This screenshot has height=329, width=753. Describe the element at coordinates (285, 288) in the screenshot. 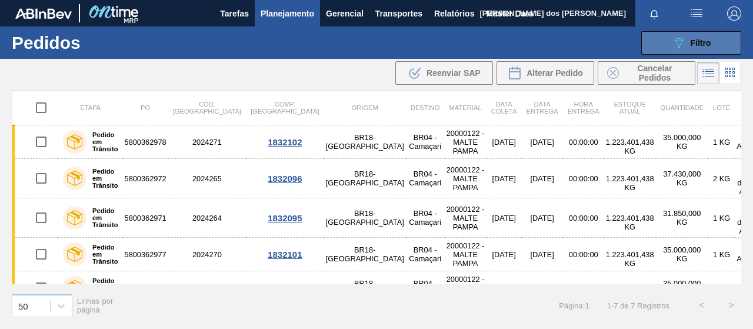

I see `div: 1832103` at that location.